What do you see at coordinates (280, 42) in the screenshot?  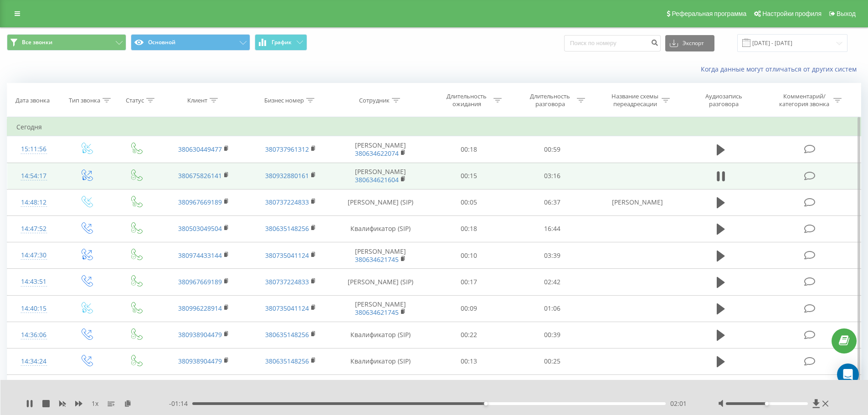 I see `button: График` at bounding box center [280, 42].